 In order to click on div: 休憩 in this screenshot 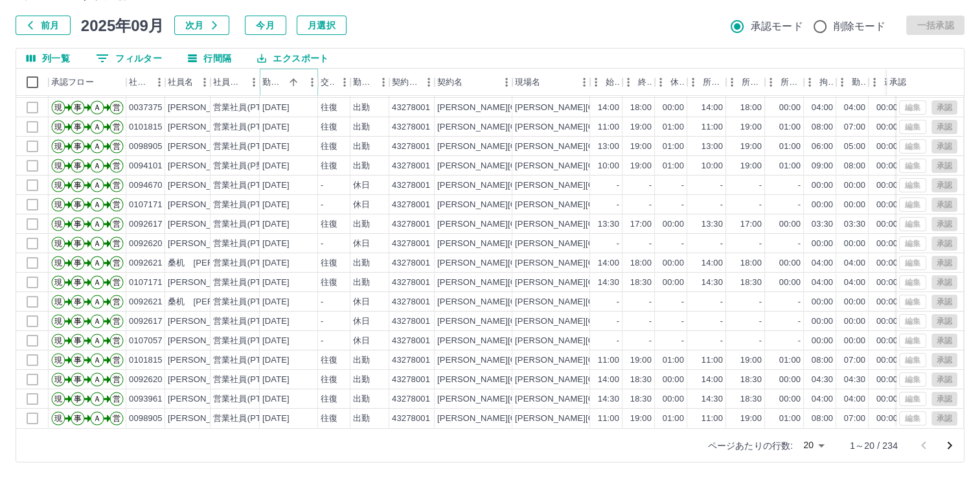, I will do `click(671, 82)`.